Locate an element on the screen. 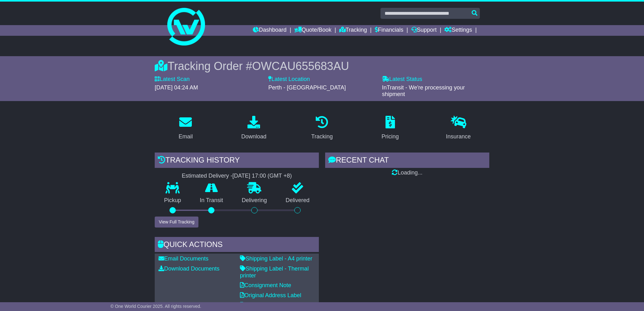  a: Original Address Label is located at coordinates (271, 295).